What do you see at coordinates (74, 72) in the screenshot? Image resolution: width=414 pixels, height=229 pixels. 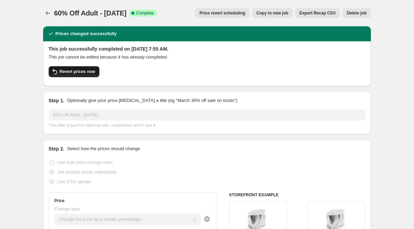 I see `button: Revert prices now` at bounding box center [74, 72].